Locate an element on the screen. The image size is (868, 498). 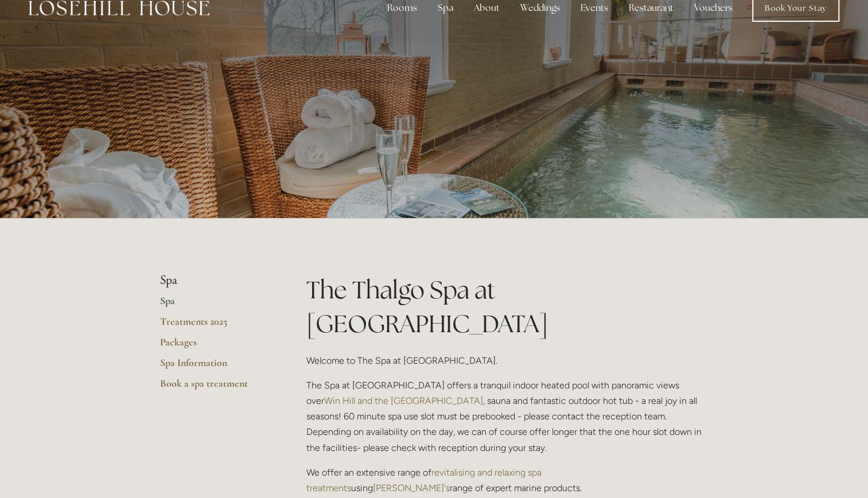
a: Spa Information is located at coordinates (215, 367).